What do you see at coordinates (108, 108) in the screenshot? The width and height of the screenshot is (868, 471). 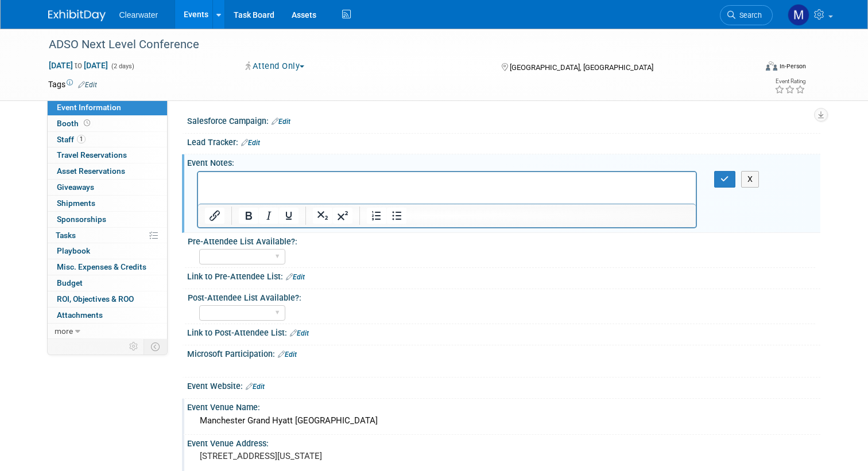 I see `a: Event Information` at bounding box center [108, 108].